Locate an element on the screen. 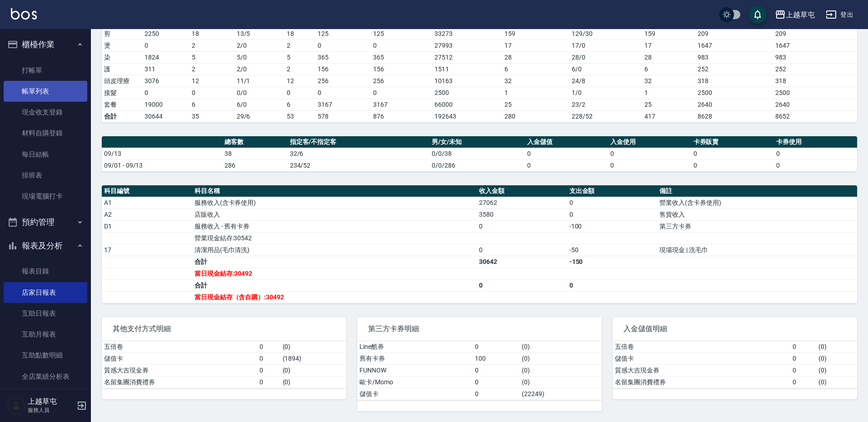 This screenshot has width=868, height=422. td: 6 / 0 is located at coordinates (606, 69).